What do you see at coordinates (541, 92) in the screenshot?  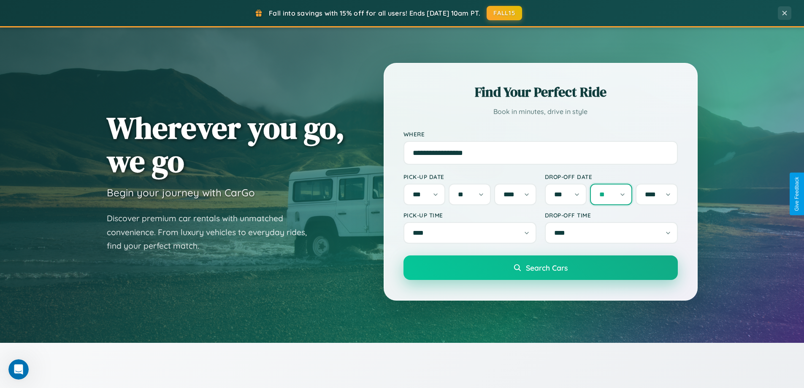 I see `h2: Find Your Perfect Ride` at bounding box center [541, 92].